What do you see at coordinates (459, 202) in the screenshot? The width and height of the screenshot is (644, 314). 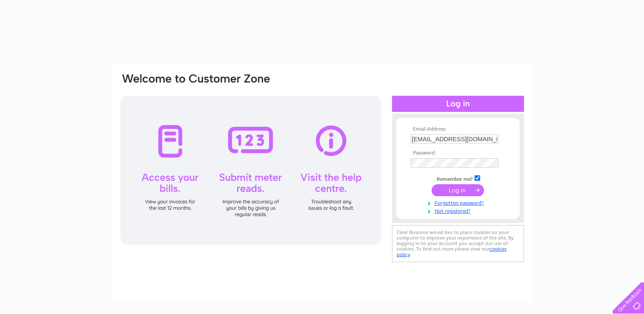 I see `a: Forgotten password?` at bounding box center [459, 202].